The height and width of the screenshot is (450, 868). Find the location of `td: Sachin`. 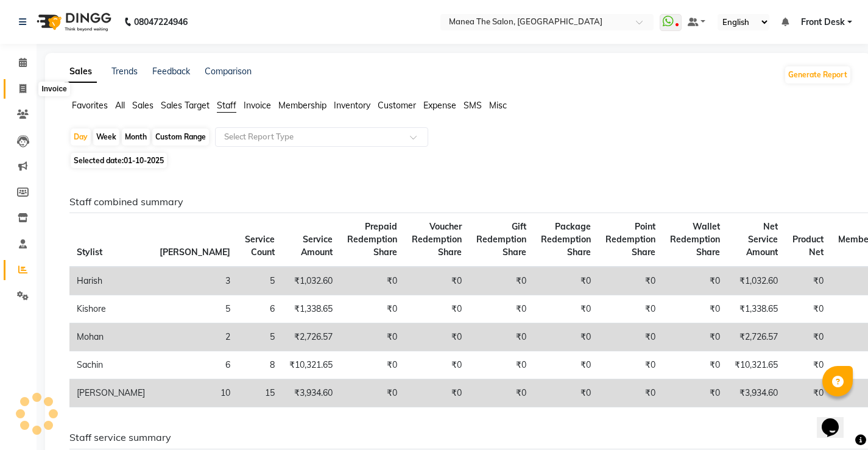

td: Sachin is located at coordinates (111, 366).